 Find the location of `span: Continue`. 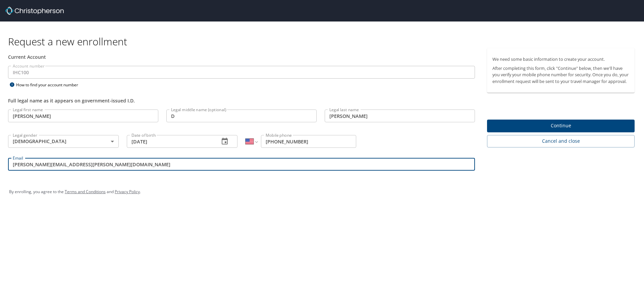

span: Continue is located at coordinates (561, 125).